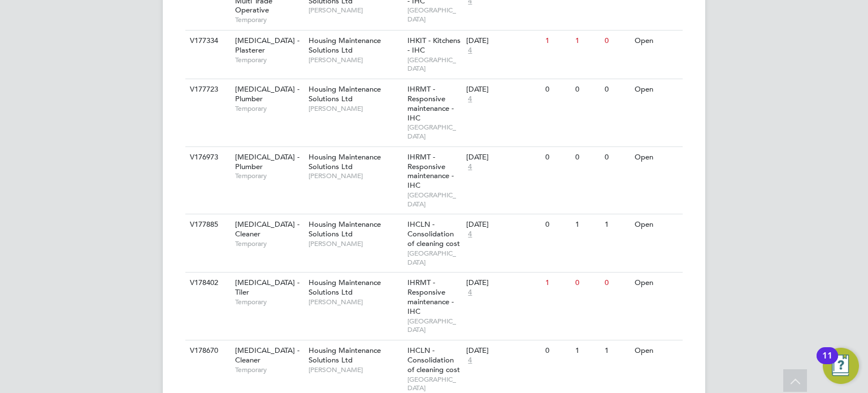 The height and width of the screenshot is (393, 868). Describe the element at coordinates (207, 41) in the screenshot. I see `div: V177334` at that location.